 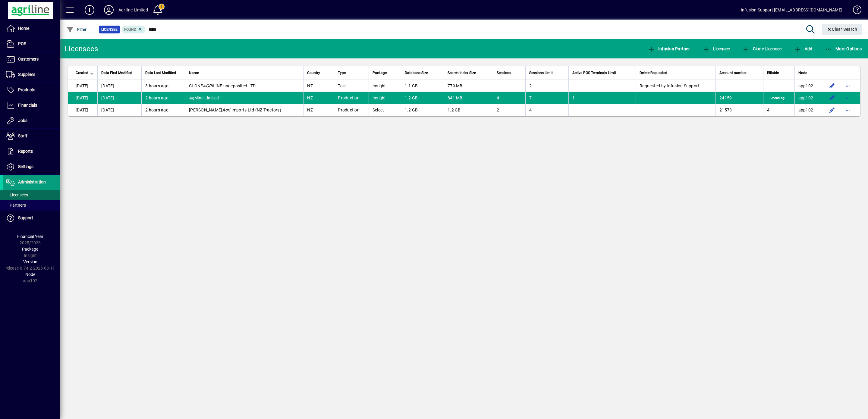 I want to click on span: Financials, so click(x=27, y=105).